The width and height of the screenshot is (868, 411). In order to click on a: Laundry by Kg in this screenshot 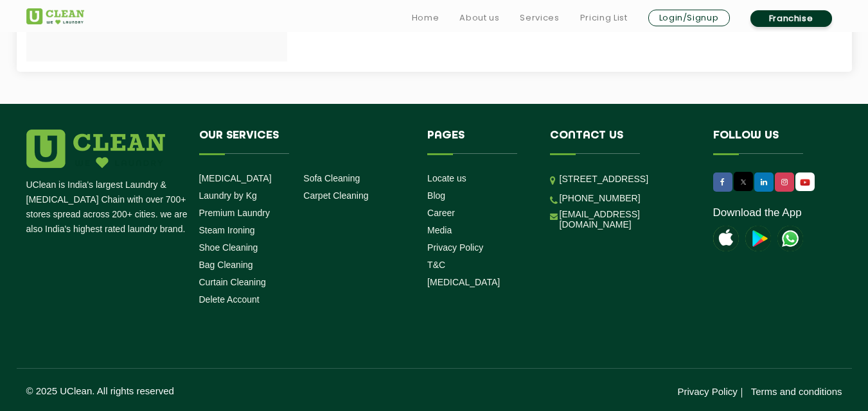, I will do `click(228, 196)`.